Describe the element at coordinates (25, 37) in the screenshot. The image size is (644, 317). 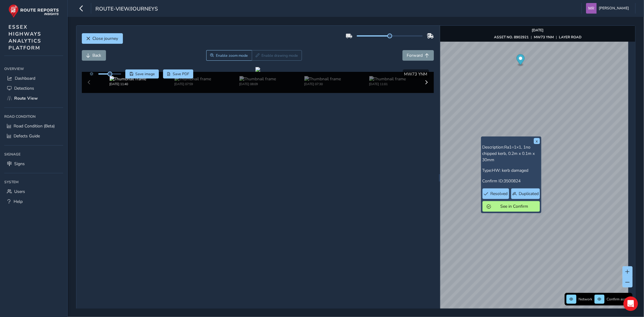
I see `span: ESSEX HIGHWAYS ANALYTICS PLATFORM` at that location.